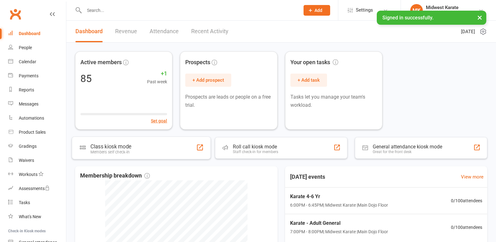  What do you see at coordinates (416, 10) in the screenshot?
I see `div: MK` at bounding box center [416, 10].